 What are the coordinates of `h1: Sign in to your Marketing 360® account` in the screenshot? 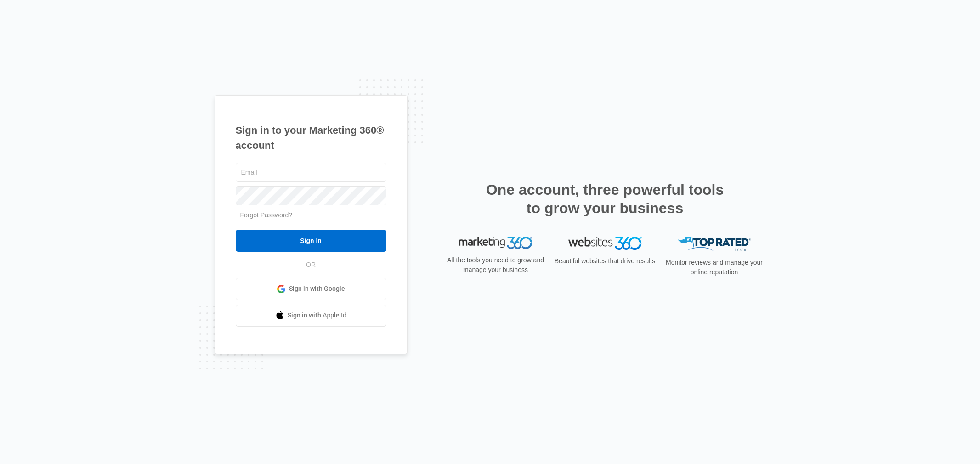 It's located at (311, 138).